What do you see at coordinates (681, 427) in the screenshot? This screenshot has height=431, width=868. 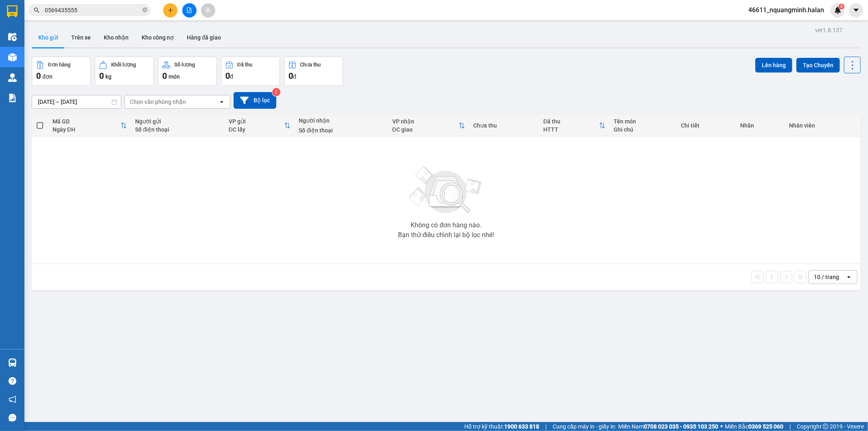 I see `strong: 0708 023 035 - 0935 103 250` at bounding box center [681, 427].